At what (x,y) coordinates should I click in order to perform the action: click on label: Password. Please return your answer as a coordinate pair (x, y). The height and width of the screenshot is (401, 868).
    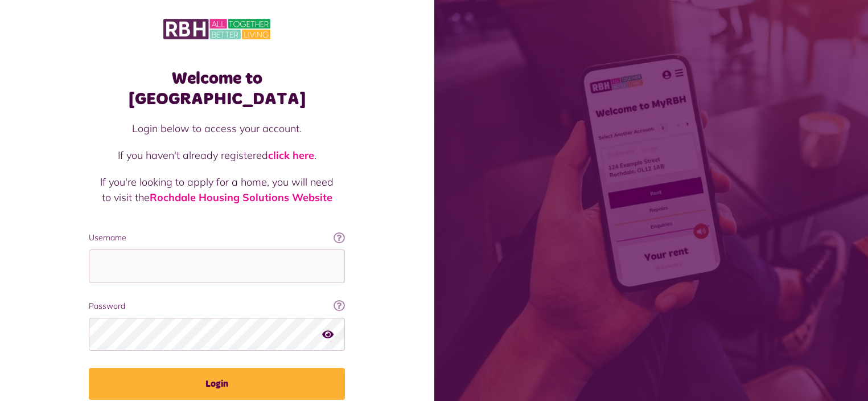
    Looking at the image, I should click on (217, 306).